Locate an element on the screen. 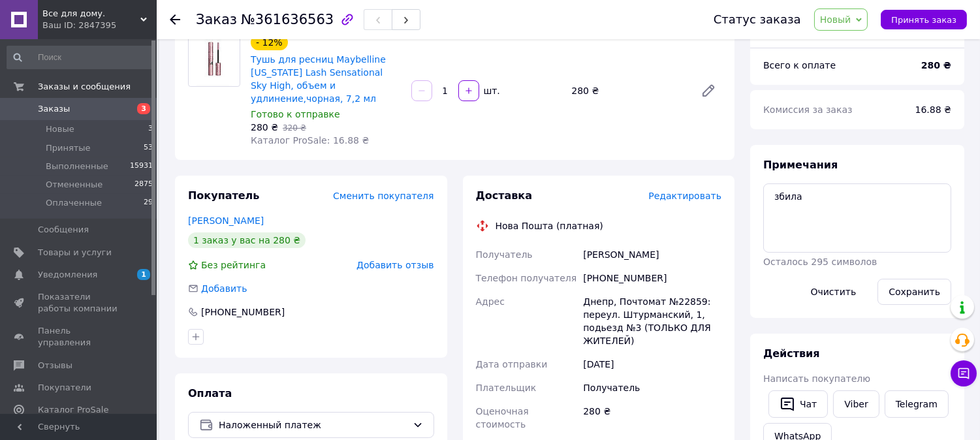  a: Редактировать is located at coordinates (708, 91).